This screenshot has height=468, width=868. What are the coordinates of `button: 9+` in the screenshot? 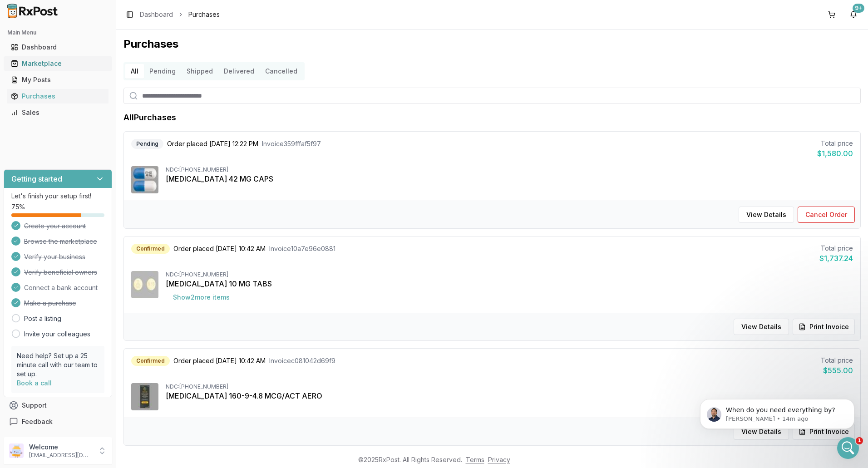 It's located at (854, 14).